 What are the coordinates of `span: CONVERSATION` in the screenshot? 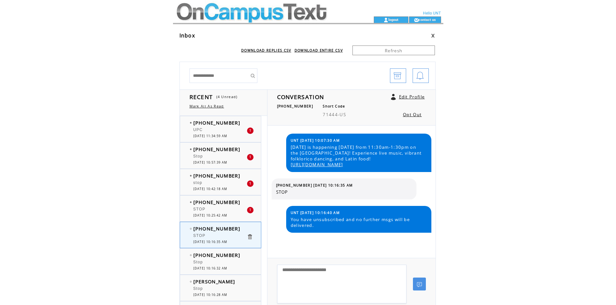 It's located at (301, 97).